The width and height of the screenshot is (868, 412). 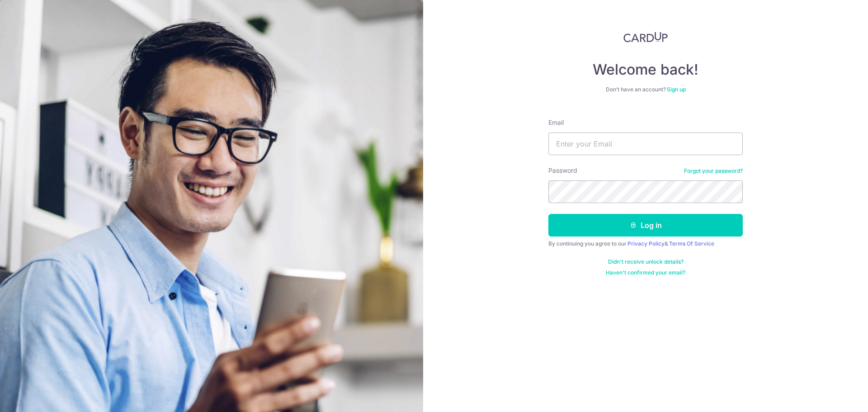 What do you see at coordinates (692, 243) in the screenshot?
I see `a: Terms Of Service` at bounding box center [692, 243].